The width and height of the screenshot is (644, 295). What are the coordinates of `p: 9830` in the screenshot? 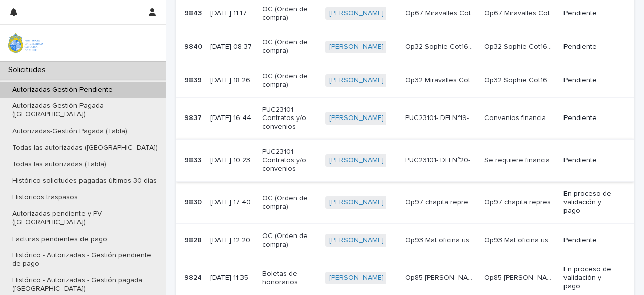 It's located at (194, 201).